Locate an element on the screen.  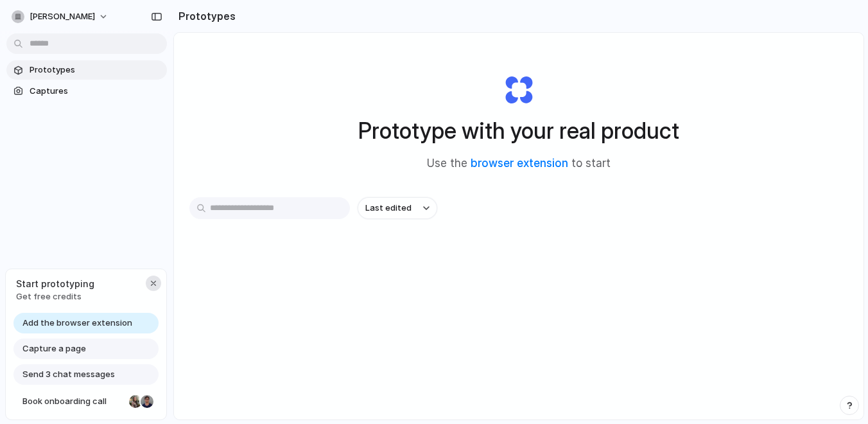
span: Book onboarding call is located at coordinates (73, 401).